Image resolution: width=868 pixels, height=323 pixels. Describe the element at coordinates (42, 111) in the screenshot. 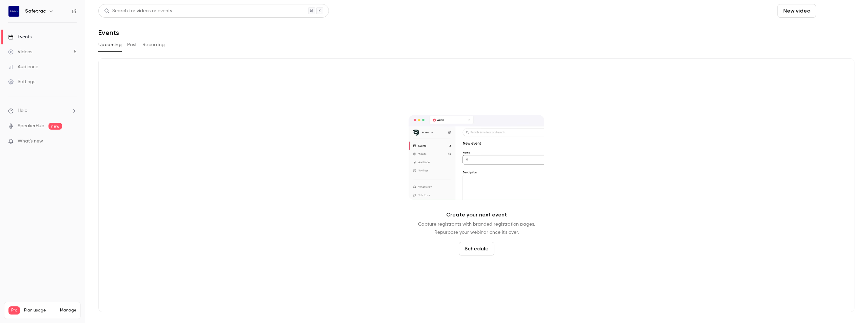

I see `li: help-dropdown-opener` at that location.